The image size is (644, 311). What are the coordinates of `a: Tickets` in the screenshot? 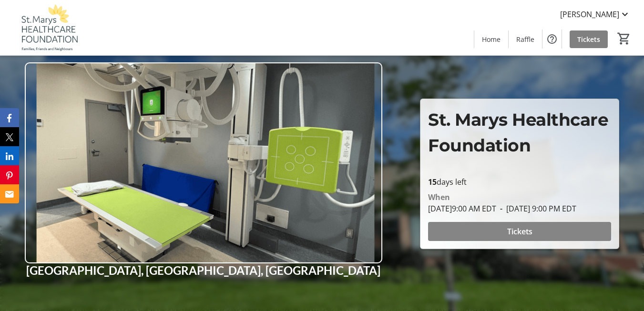 It's located at (589, 39).